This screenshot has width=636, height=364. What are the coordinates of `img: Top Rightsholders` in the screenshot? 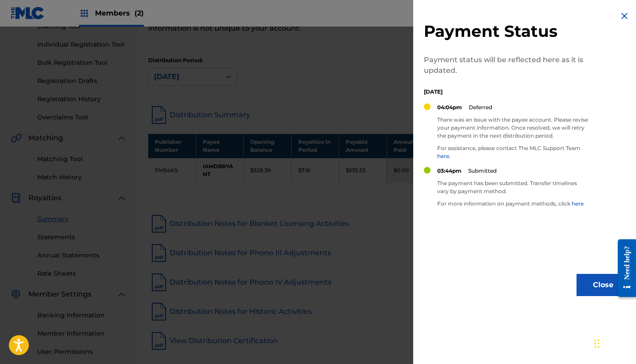 It's located at (84, 14).